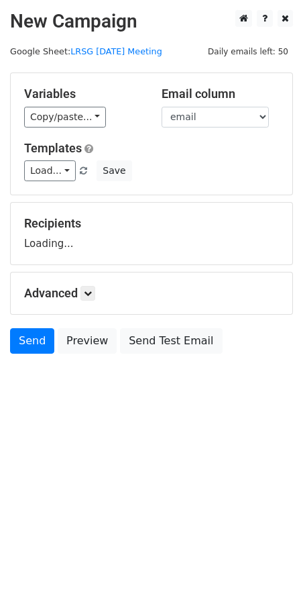 This screenshot has height=596, width=303. What do you see at coordinates (87, 341) in the screenshot?
I see `a: Preview` at bounding box center [87, 341].